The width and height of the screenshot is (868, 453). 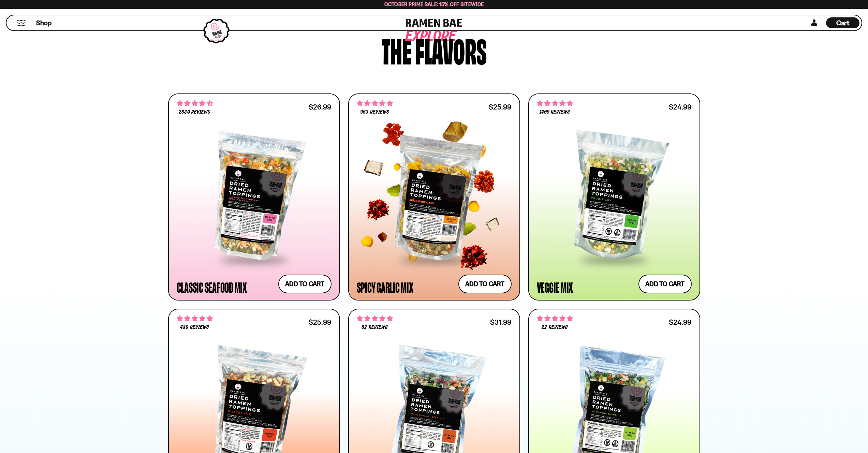 I want to click on span: 22 reviews, so click(x=555, y=327).